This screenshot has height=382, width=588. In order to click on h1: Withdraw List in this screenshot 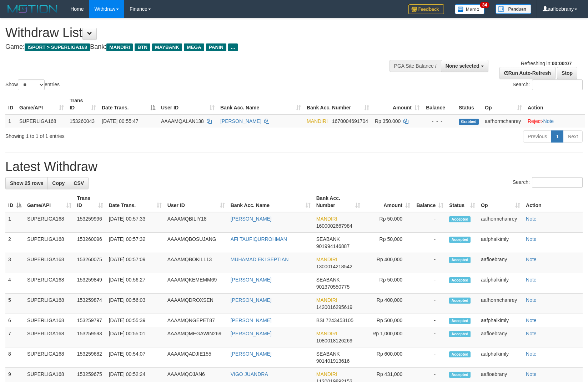, I will do `click(195, 33)`.